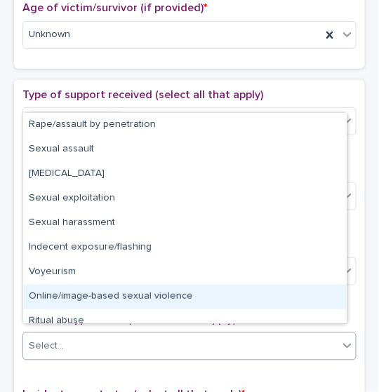 The height and width of the screenshot is (392, 379). Describe the element at coordinates (185, 297) in the screenshot. I see `div: Online/image-based sexual violence` at that location.